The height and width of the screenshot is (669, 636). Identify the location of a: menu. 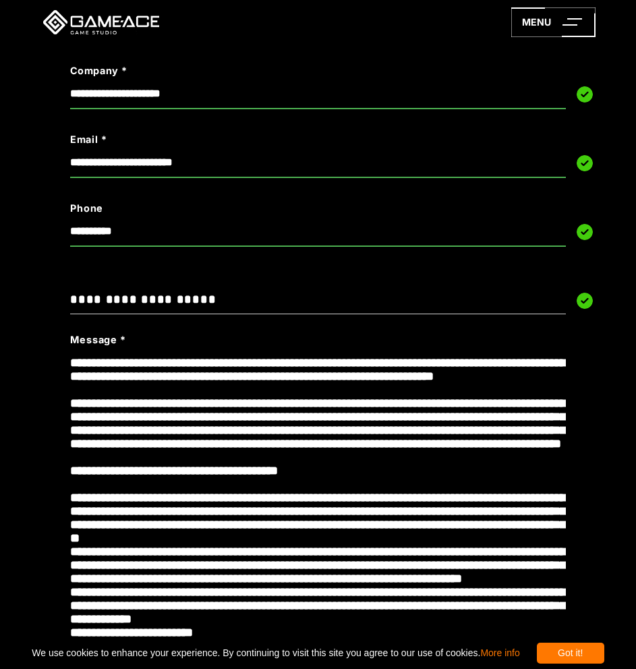
(553, 22).